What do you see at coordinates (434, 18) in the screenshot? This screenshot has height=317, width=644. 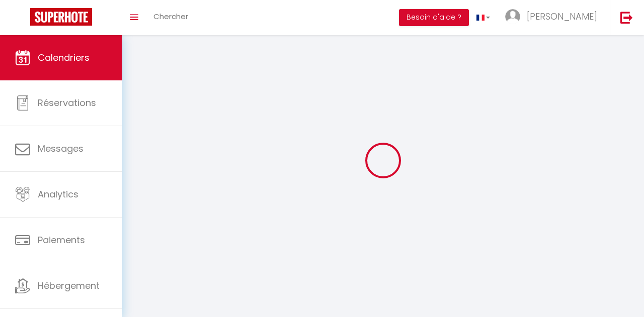 I see `button: Besoin d'aide ?` at bounding box center [434, 18].